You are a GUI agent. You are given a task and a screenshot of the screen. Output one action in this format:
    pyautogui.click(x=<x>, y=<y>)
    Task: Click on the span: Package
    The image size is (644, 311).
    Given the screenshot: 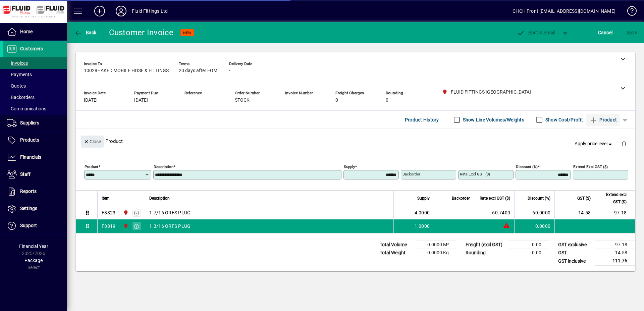 What is the action you would take?
    pyautogui.click(x=34, y=260)
    